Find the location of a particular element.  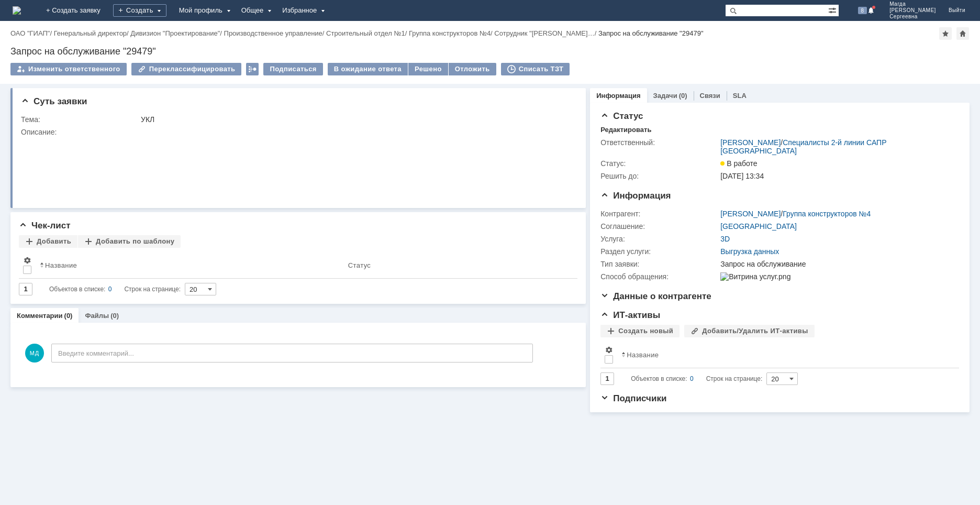

div: Решить до: is located at coordinates (659, 176).